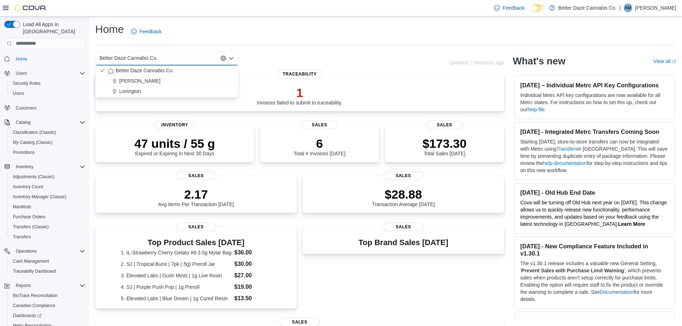 This screenshot has width=682, height=326. What do you see at coordinates (48, 237) in the screenshot?
I see `button: Transfers` at bounding box center [48, 237].